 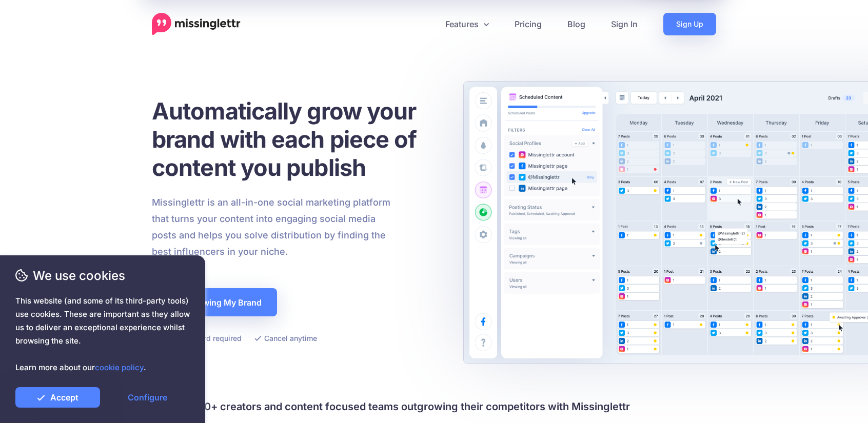 I want to click on p: Missinglettr is an all-in-one social marketing platform that turns your content into engaging soc..., so click(x=272, y=227).